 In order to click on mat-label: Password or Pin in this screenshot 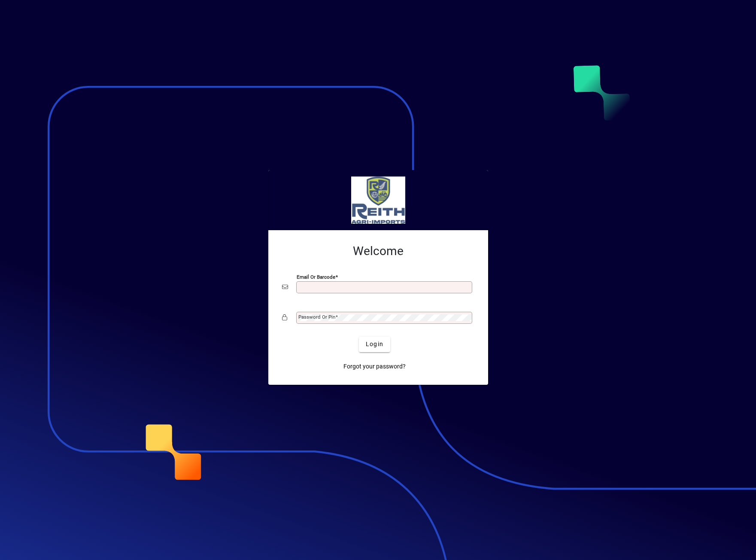, I will do `click(317, 317)`.